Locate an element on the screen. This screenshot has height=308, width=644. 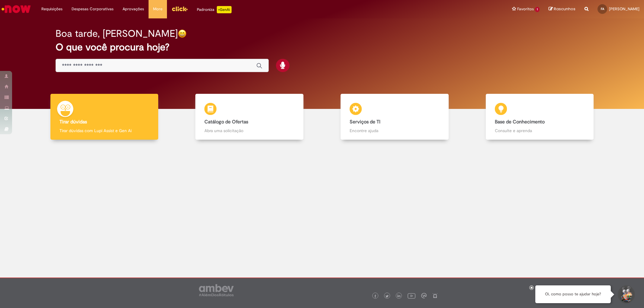
button: Iniciar Conversa de Suporte is located at coordinates (626, 295).